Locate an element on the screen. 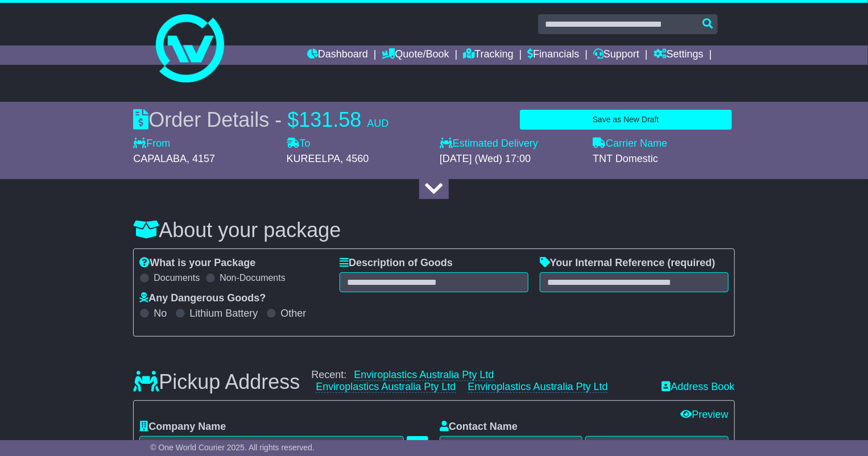 The width and height of the screenshot is (868, 456). label: To is located at coordinates (298, 144).